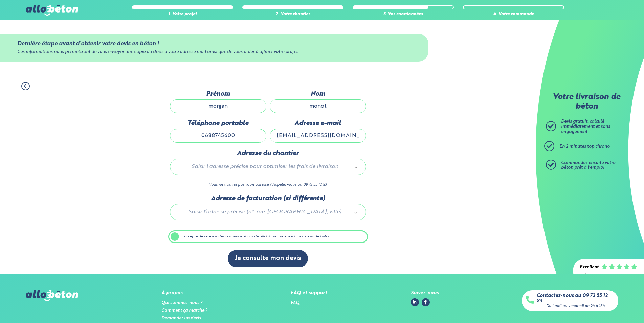 Image resolution: width=644 pixels, height=323 pixels. I want to click on span: Saisir l’adresse précise pour optimiser les frais de livraison, so click(265, 166).